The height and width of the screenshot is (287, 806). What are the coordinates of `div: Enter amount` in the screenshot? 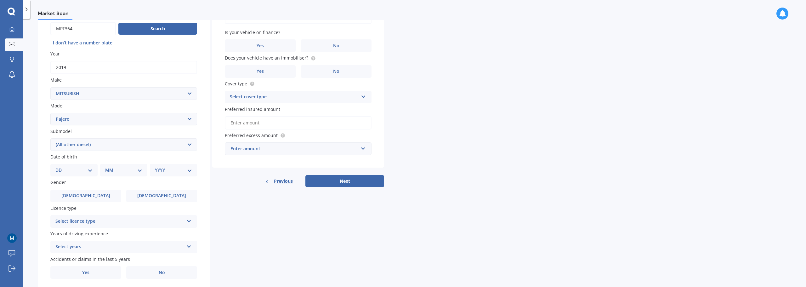 It's located at (294, 149).